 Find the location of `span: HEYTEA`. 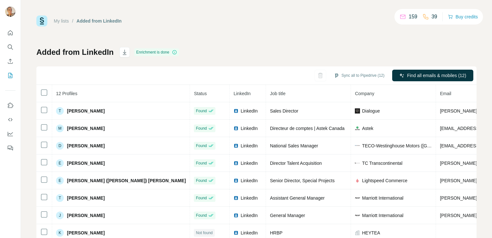

span: HEYTEA is located at coordinates (371, 232).